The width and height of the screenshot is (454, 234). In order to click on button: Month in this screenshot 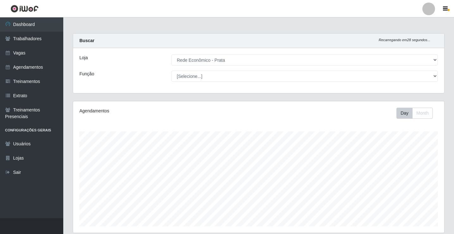, I will do `click(422, 113)`.